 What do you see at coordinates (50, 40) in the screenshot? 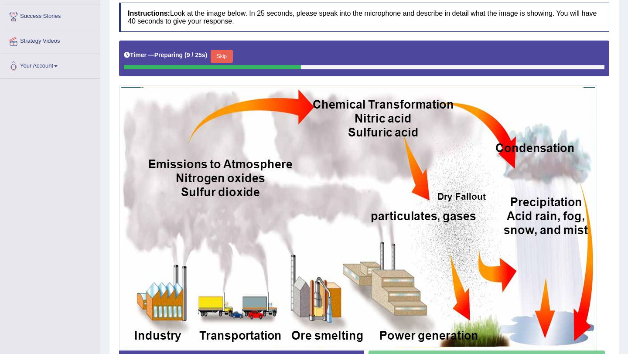
I see `a: Strategy Videos` at bounding box center [50, 40].